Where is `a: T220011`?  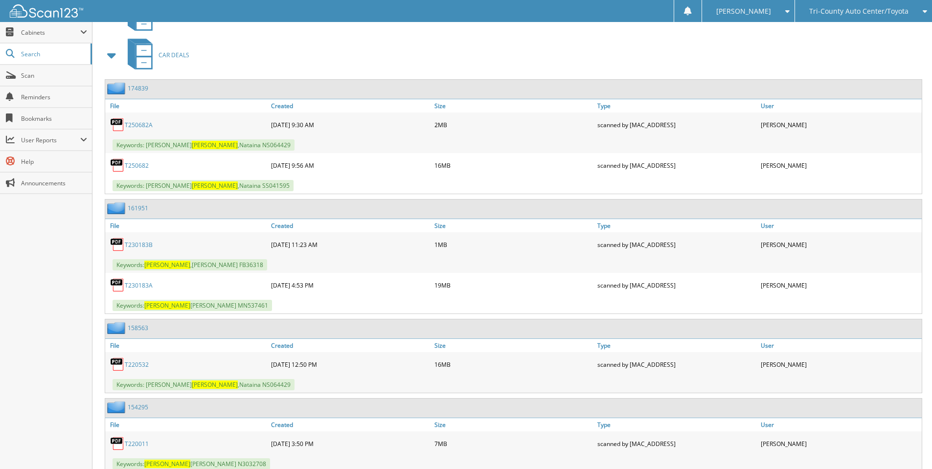
a: T220011 is located at coordinates (137, 444).